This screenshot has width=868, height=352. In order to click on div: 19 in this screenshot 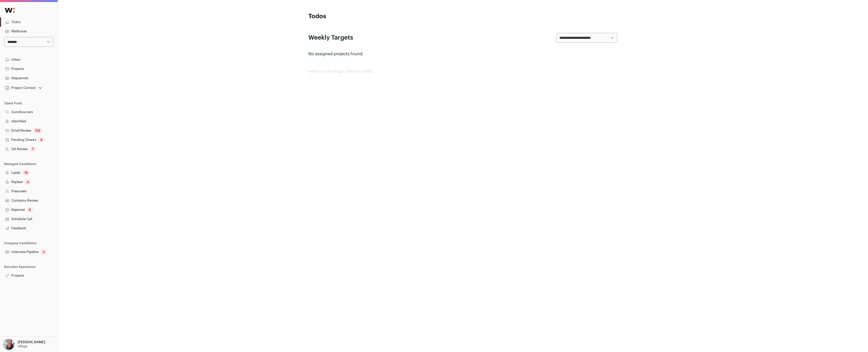, I will do `click(26, 173)`.